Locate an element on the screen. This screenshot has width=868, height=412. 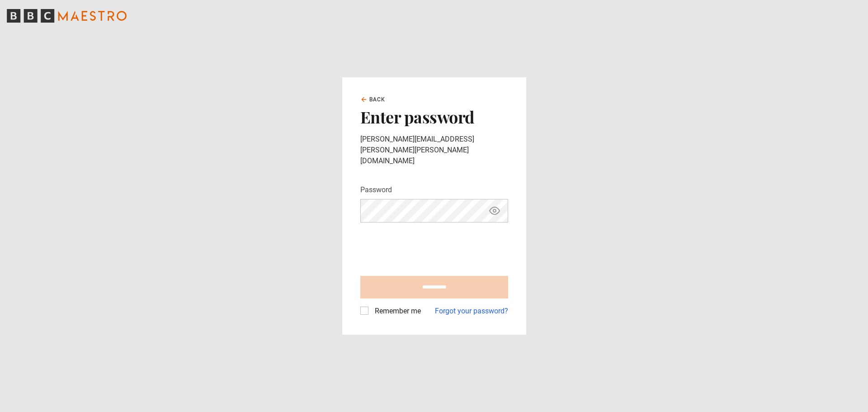
span: Back is located at coordinates (377, 100).